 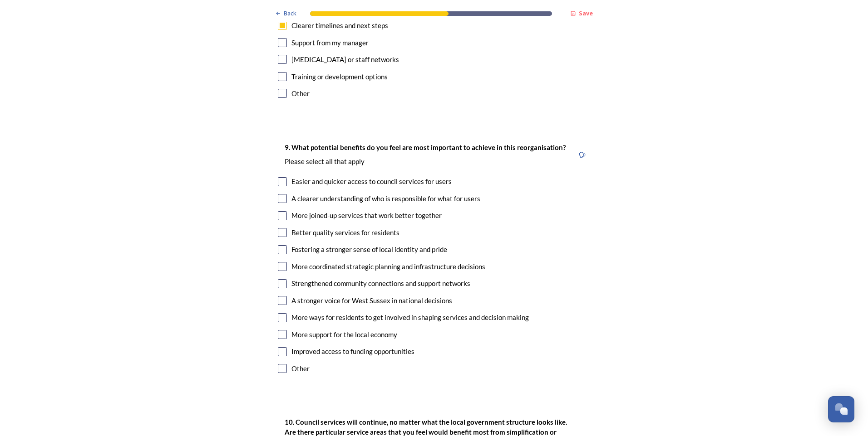 What do you see at coordinates (353, 352) in the screenshot?
I see `div: Improved access to funding opportunities` at bounding box center [353, 352].